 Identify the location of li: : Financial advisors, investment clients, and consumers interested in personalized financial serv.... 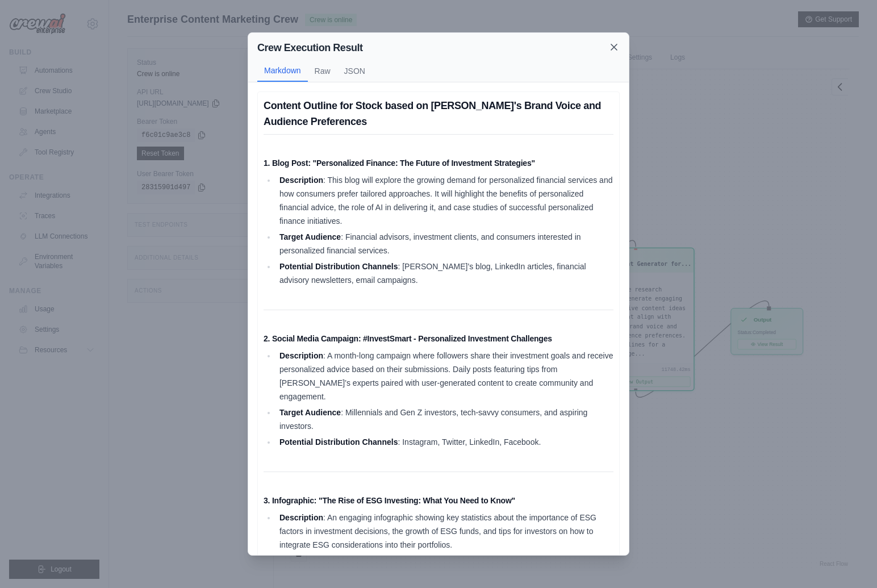
(445, 244).